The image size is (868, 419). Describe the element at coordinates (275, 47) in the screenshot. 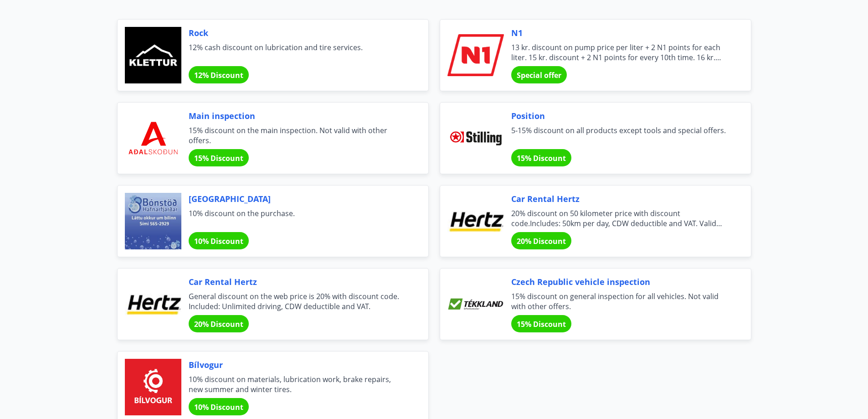

I see `font: 12% cash discount on lubrication and tire services.` at that location.